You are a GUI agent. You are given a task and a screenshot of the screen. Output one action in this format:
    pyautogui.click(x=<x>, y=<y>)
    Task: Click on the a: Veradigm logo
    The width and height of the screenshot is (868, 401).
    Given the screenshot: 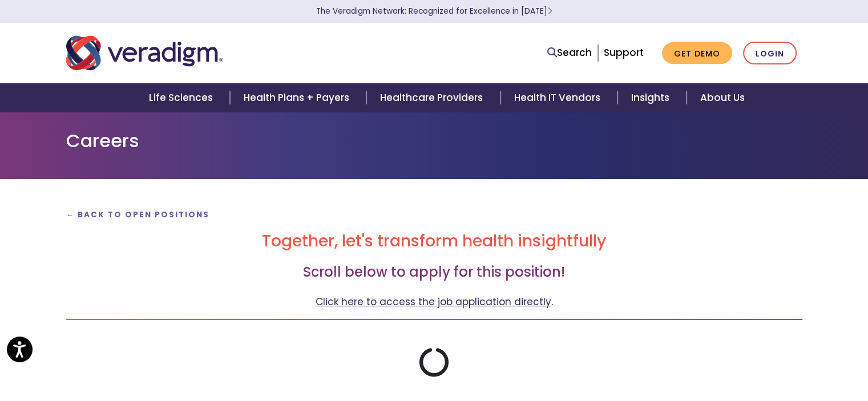 What is the action you would take?
    pyautogui.click(x=144, y=53)
    